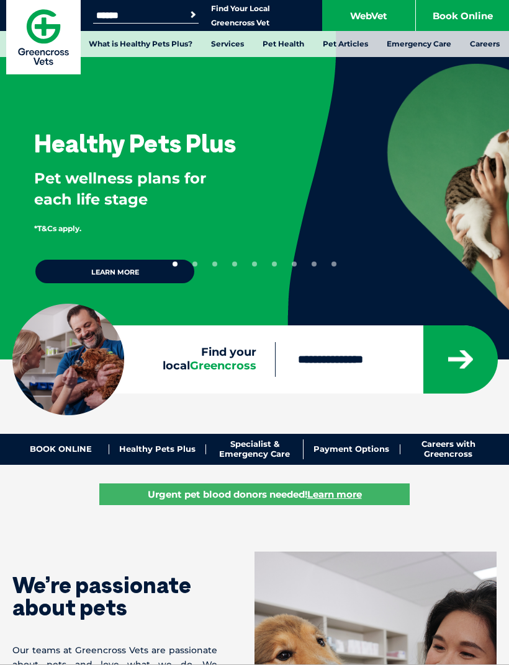 This screenshot has width=509, height=665. Describe the element at coordinates (135, 143) in the screenshot. I see `h3: Healthy Pets Plus` at that location.